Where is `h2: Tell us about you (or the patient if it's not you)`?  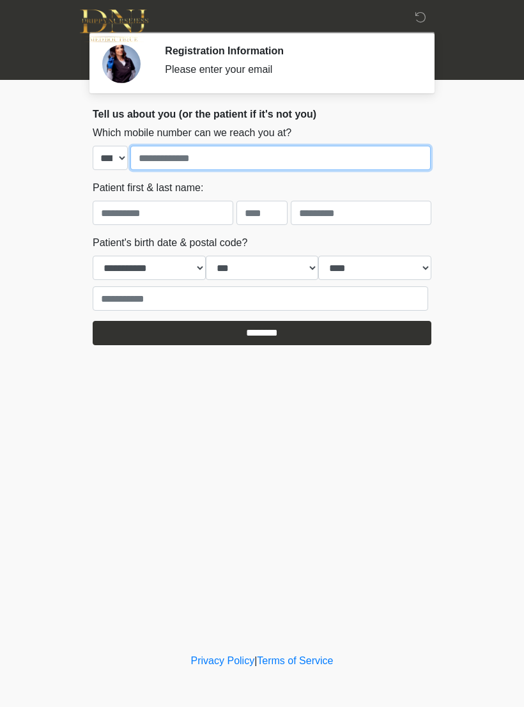 h2: Tell us about you (or the patient if it's not you) is located at coordinates (262, 114).